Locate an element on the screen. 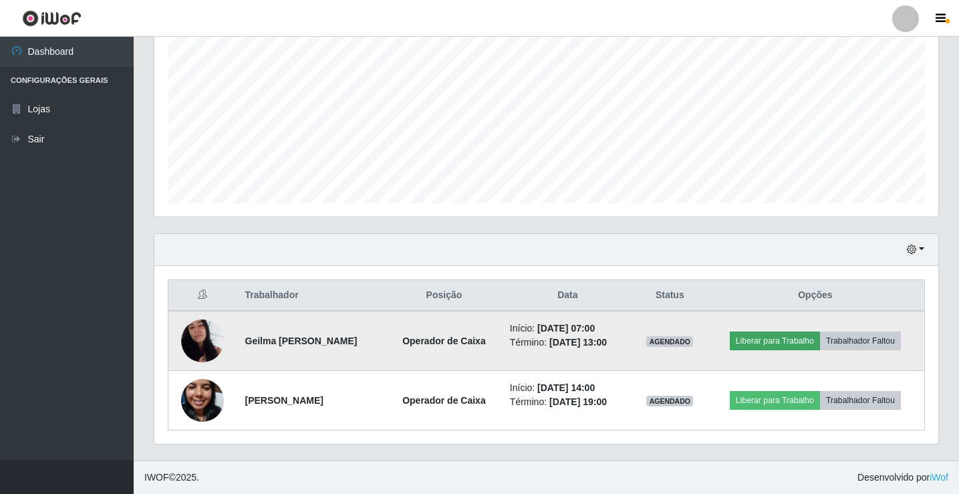 The width and height of the screenshot is (959, 494). th: Trabalhador is located at coordinates (312, 295).